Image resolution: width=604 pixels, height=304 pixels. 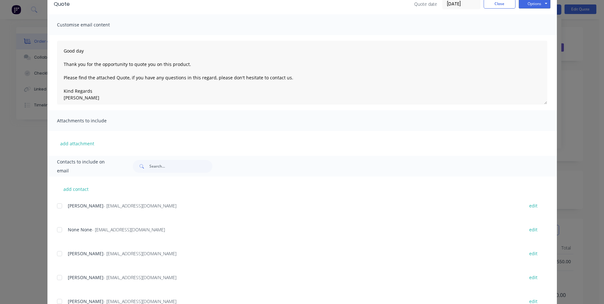 I want to click on span: Attachments to include, so click(x=92, y=121).